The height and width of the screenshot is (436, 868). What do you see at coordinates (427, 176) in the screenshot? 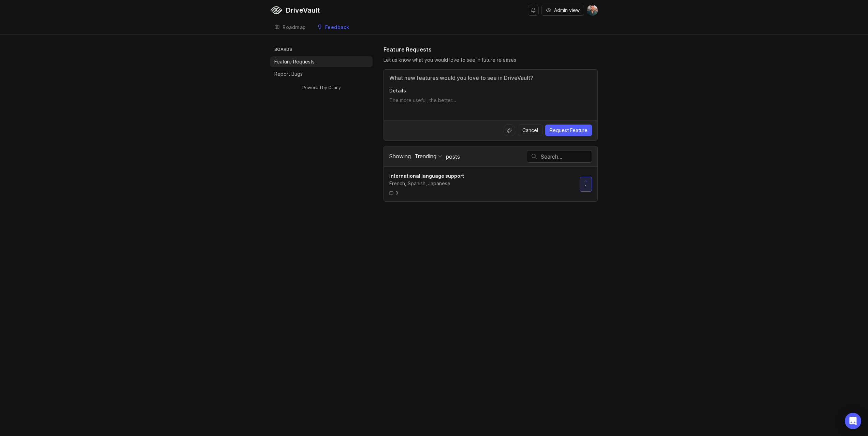
I see `span: International language support` at bounding box center [427, 176].